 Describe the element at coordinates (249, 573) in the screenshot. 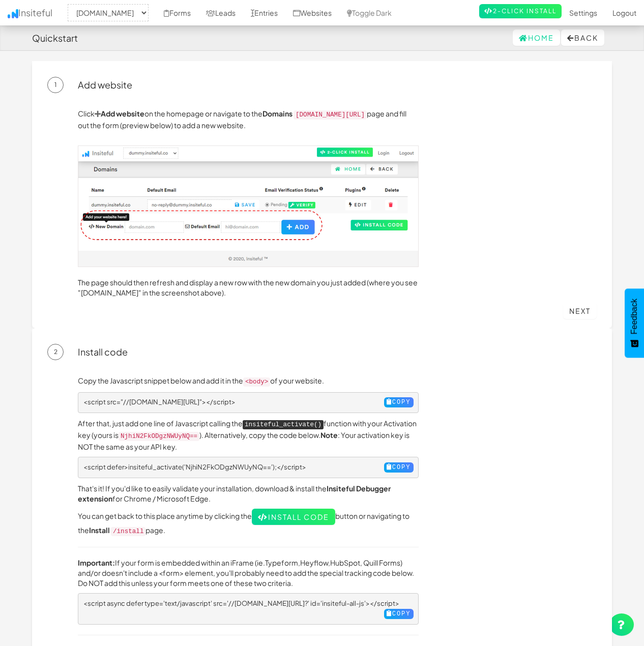

I see `p: If your form is embedded within an iFrame (ie. , , , Quill Forms) and/or doesn't include a <form>...` at that location.